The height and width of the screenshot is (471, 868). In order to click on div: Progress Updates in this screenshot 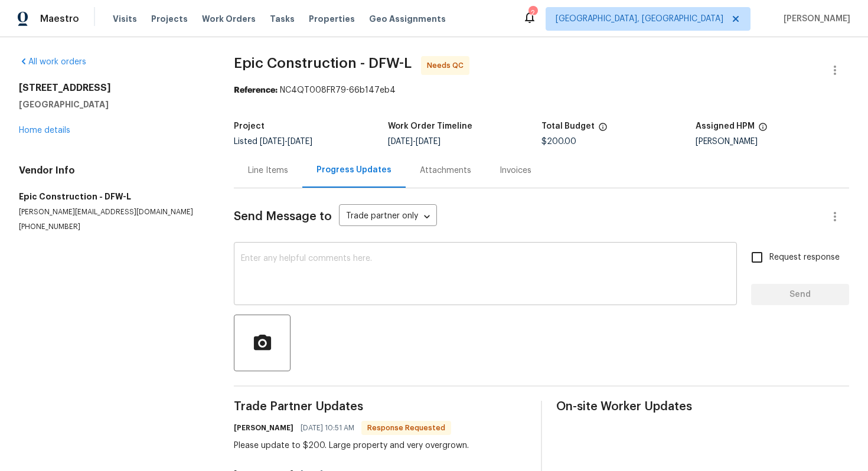, I will do `click(354, 170)`.